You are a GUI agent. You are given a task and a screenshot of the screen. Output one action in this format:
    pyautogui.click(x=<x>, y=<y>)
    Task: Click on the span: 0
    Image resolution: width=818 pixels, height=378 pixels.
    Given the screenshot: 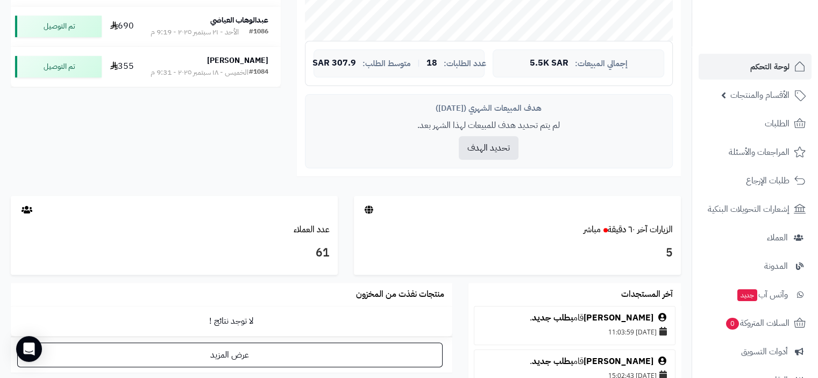 What is the action you would take?
    pyautogui.click(x=733, y=324)
    